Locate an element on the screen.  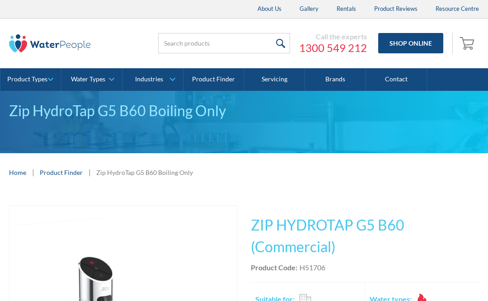
img: The Water People is located at coordinates (50, 43).